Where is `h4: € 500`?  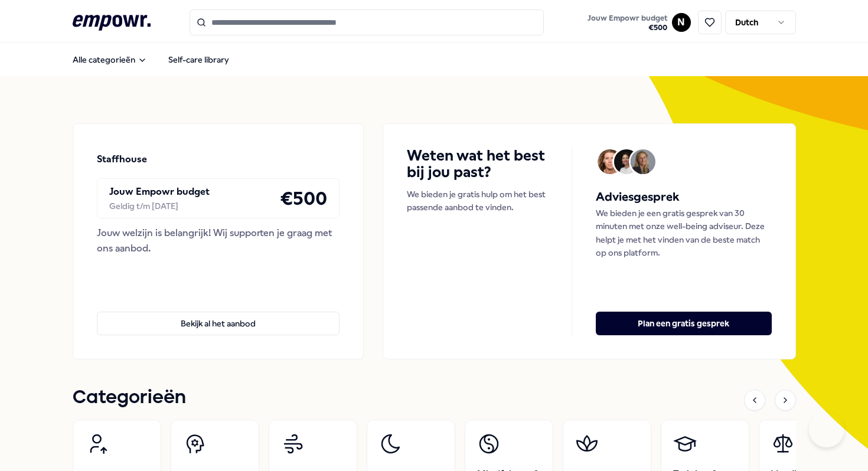
h4: € 500 is located at coordinates (304, 198).